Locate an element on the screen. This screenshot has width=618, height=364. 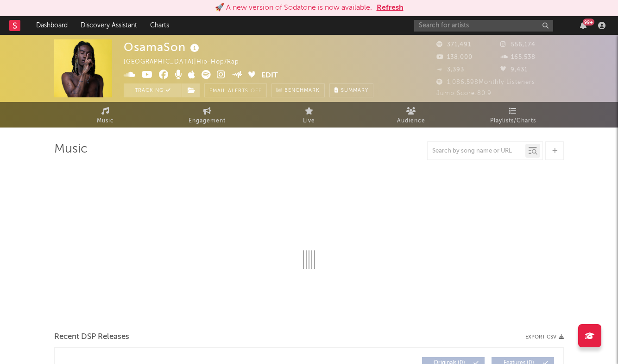
span: 1,086,598 Monthly Listeners is located at coordinates (486, 82).